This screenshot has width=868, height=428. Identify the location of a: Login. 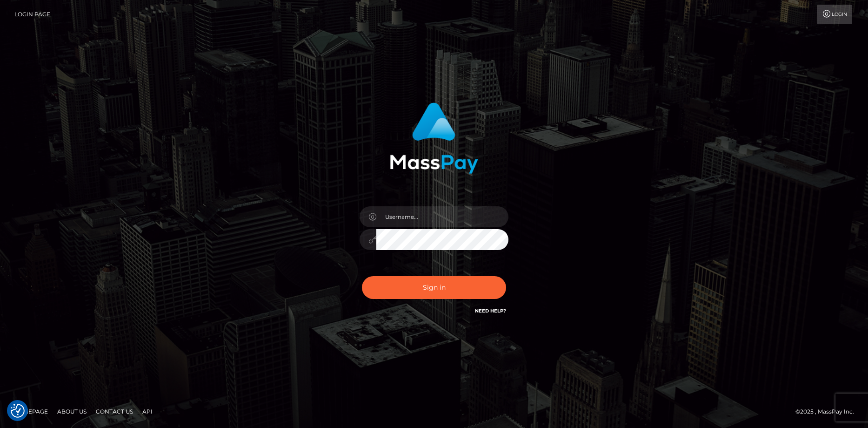
(834, 14).